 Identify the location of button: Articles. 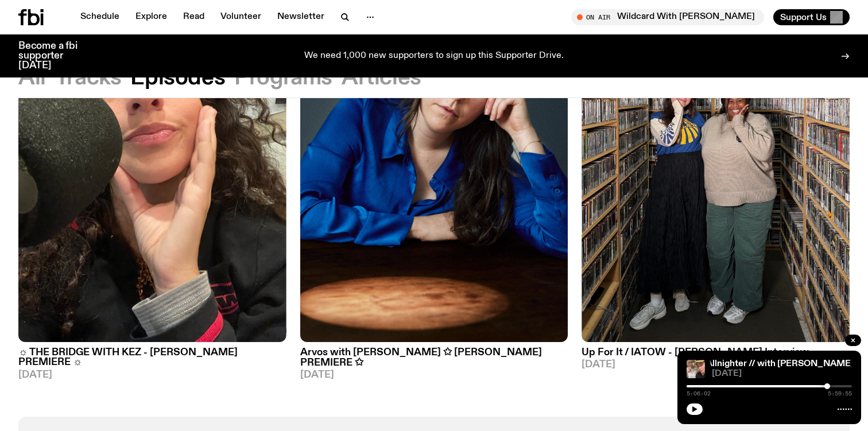
(381, 78).